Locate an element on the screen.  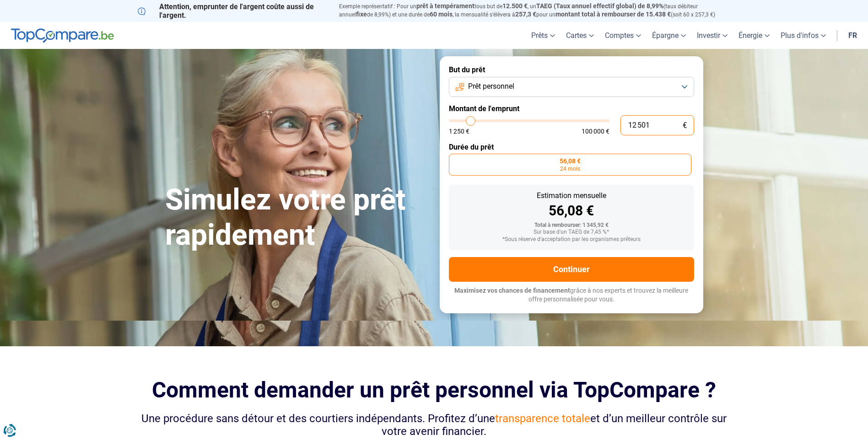
span: prêt à tempérament is located at coordinates (445, 6).